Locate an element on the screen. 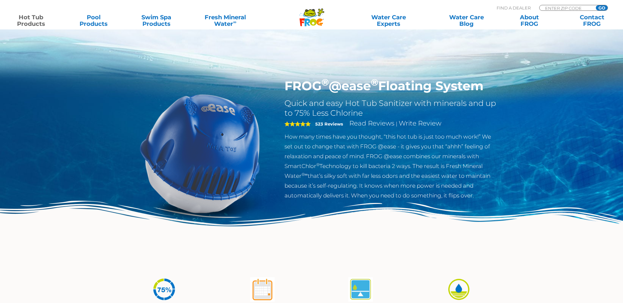 The image size is (623, 303). a: Read Reviews is located at coordinates (372, 123).